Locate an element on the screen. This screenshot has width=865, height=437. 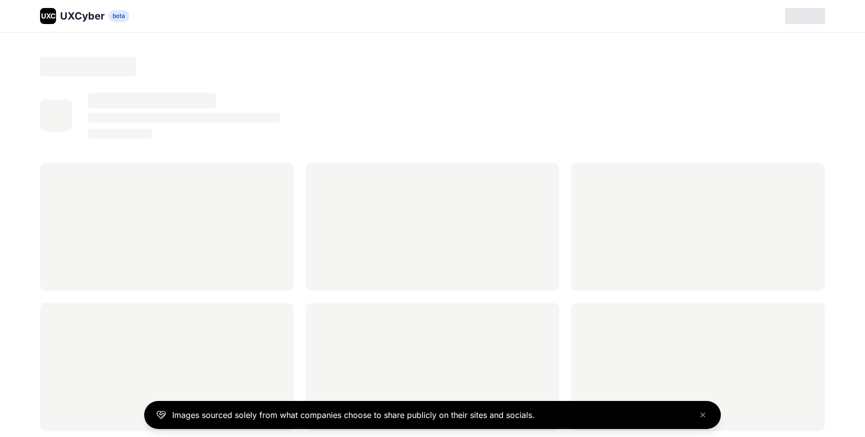
button: Close banner is located at coordinates (703, 415).